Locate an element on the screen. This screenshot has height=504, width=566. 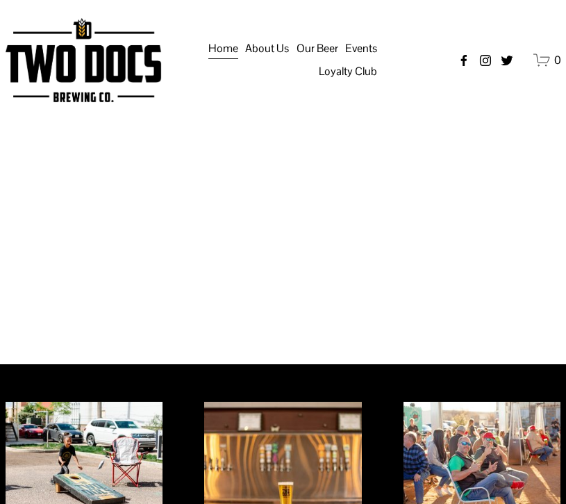
a: twitter-unauth is located at coordinates (507, 60).